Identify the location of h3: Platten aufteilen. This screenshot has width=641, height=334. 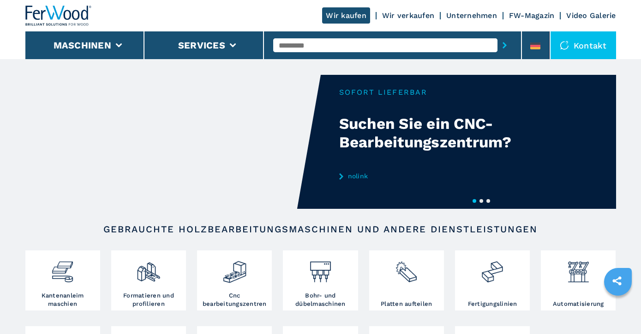
(406, 304).